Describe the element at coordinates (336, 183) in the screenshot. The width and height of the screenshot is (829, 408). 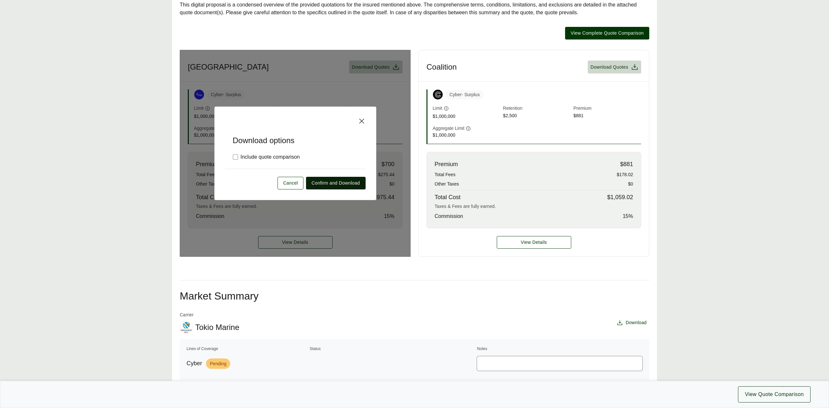
I see `button: Confirm and Download` at that location.